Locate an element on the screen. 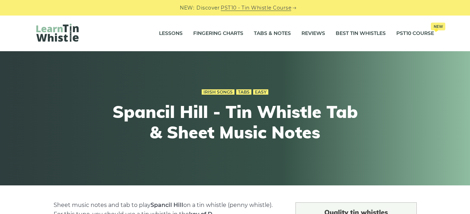  a: Tabs & Notes is located at coordinates (272, 33).